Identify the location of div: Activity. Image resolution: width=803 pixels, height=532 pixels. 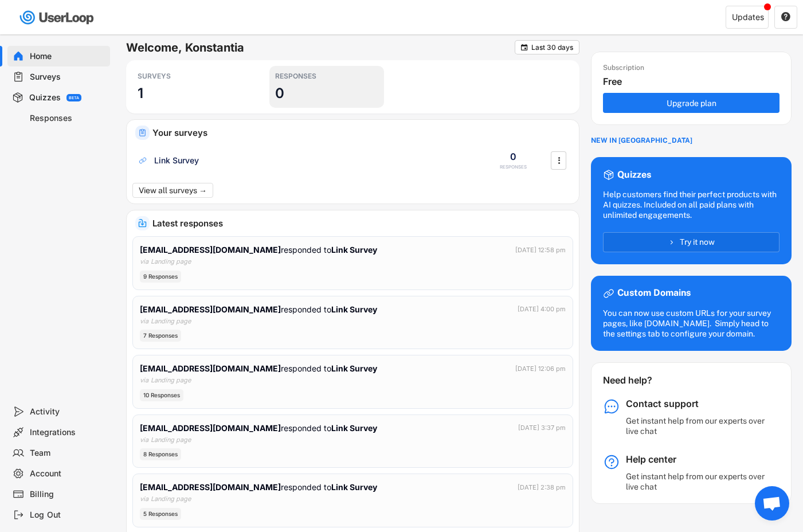
(68, 412).